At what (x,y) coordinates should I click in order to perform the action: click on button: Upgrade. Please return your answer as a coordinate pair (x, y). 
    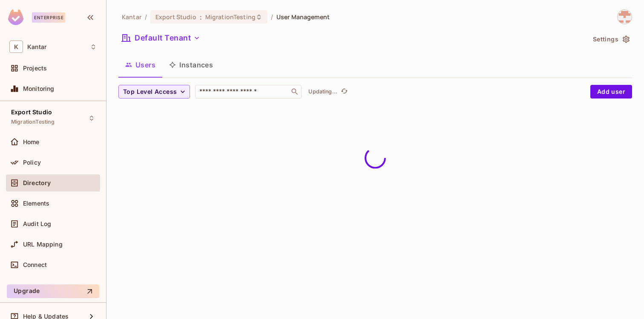
    Looking at the image, I should click on (53, 291).